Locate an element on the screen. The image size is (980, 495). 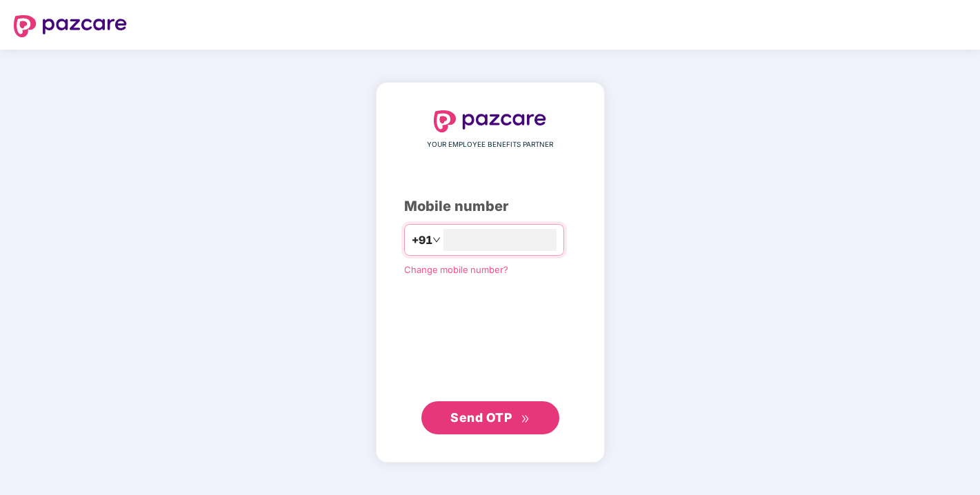
a: Change mobile number? is located at coordinates (456, 270).